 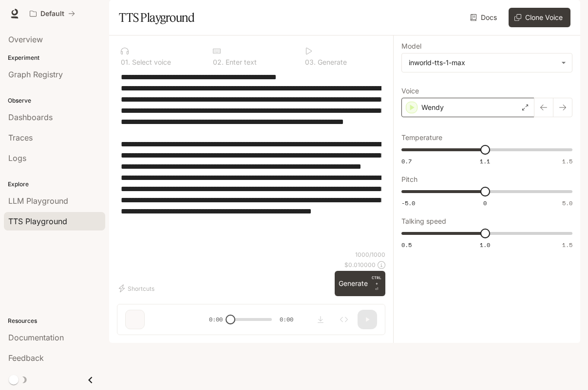 I want to click on h1: TTS Playground, so click(x=156, y=17).